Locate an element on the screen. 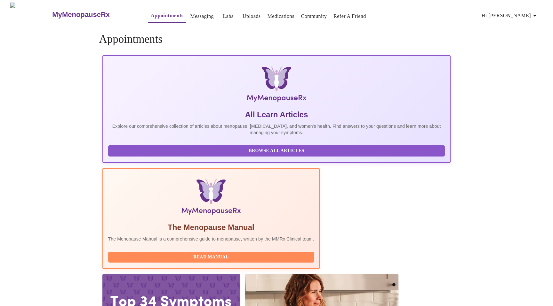 The image size is (553, 306). a: Messaging is located at coordinates (201, 16).